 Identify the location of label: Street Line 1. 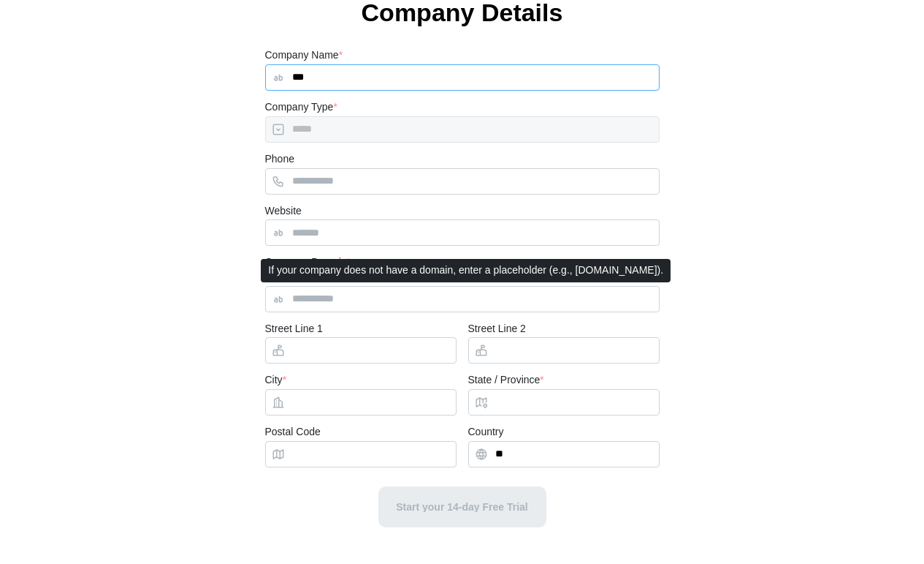
(294, 329).